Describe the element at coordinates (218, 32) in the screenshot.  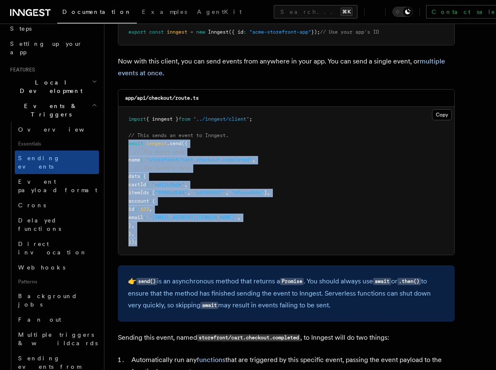
I see `span: Inngest` at that location.